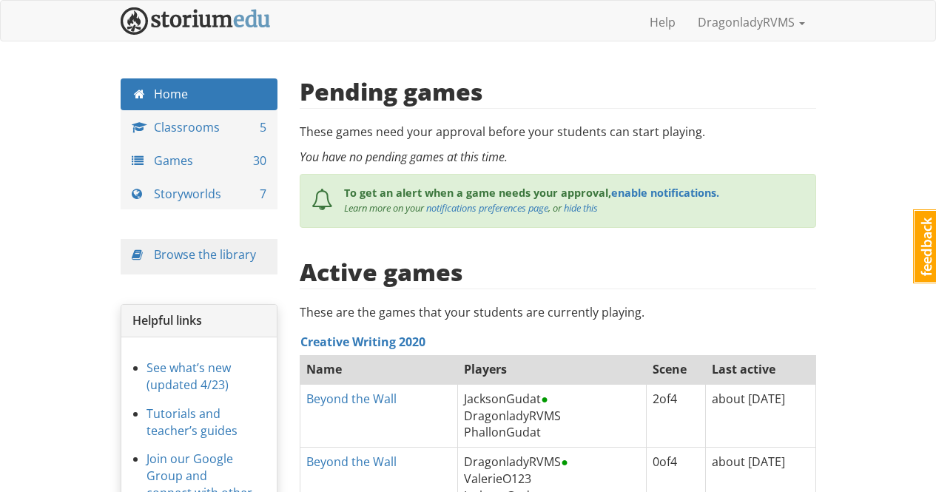 The image size is (936, 492). Describe the element at coordinates (263, 127) in the screenshot. I see `span: 5` at that location.